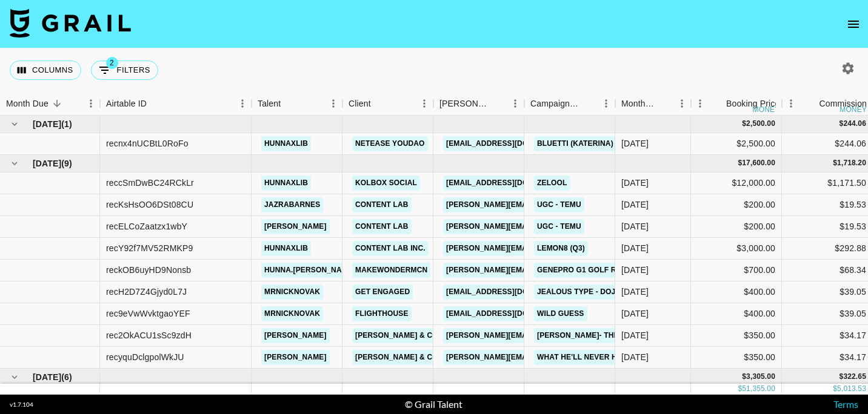 This screenshot has width=868, height=414. I want to click on div: reckOB6uyHD9Nonsb, so click(149, 270).